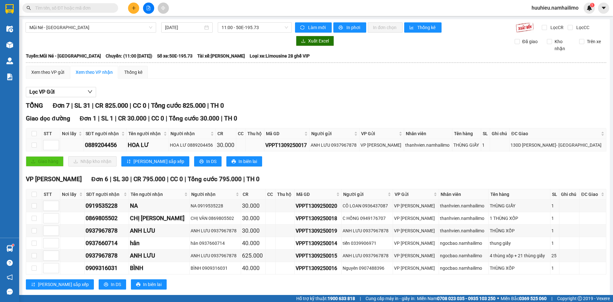  What do you see at coordinates (367, 243) in the screenshot?
I see `div: tiến 0339906971` at bounding box center [367, 243].